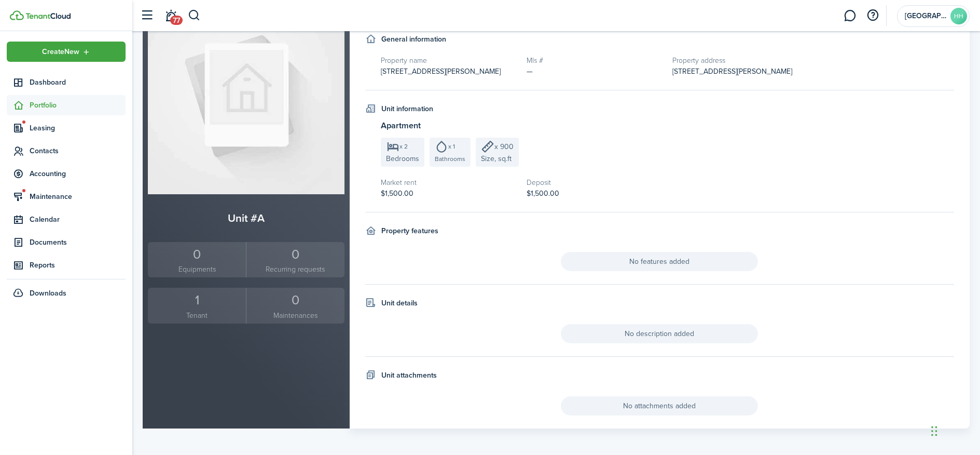 The width and height of the screenshot is (980, 455). Describe the element at coordinates (77, 264) in the screenshot. I see `span: Reports` at that location.